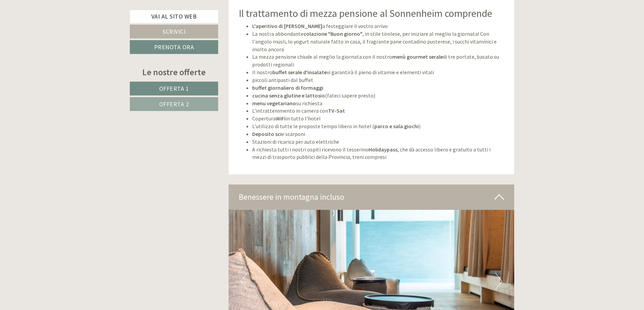  I want to click on strong: menu vegetariano, so click(274, 103).